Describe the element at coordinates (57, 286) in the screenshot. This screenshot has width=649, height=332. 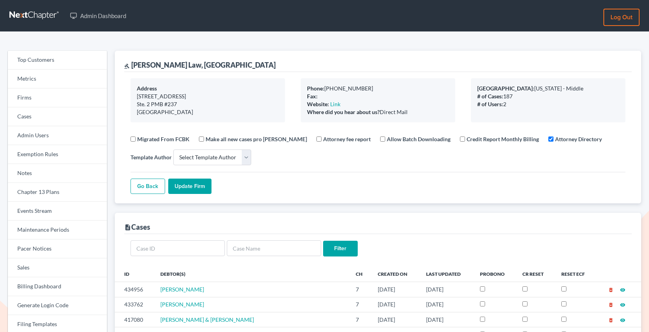
I see `a: Billing Dashboard` at that location.